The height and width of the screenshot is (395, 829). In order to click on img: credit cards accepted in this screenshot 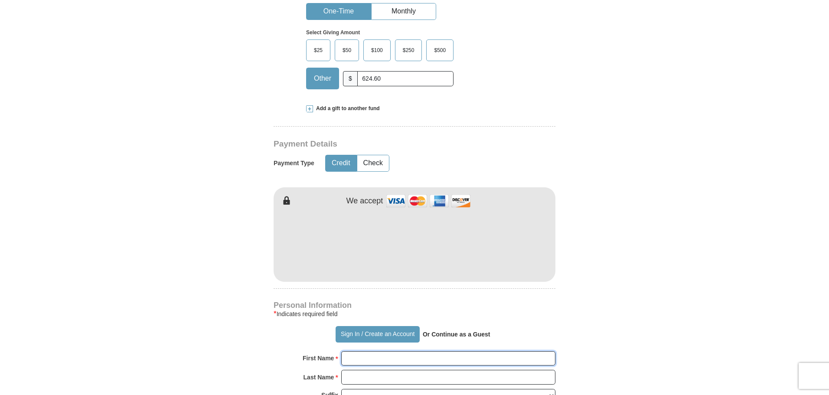, I will do `click(428, 201)`.